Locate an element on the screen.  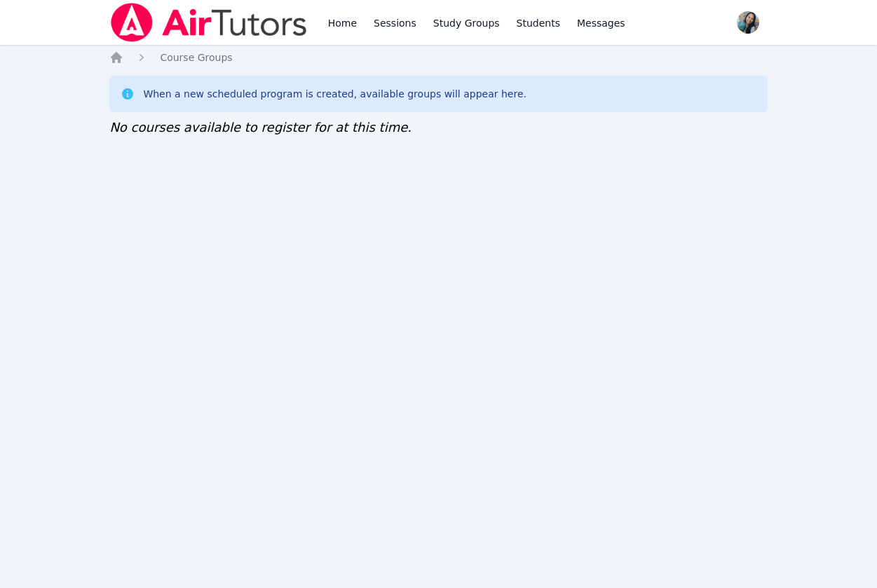
img: Air Tutors is located at coordinates (208, 23).